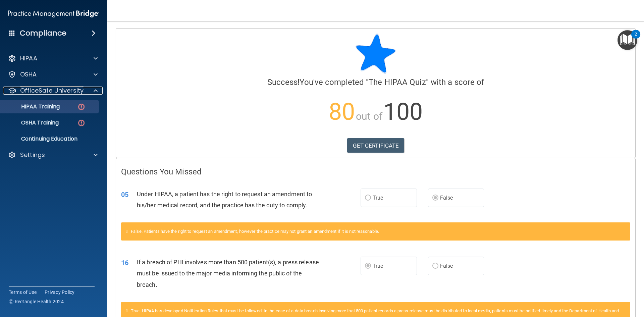  Describe the element at coordinates (53, 155) in the screenshot. I see `a: Settings` at that location.